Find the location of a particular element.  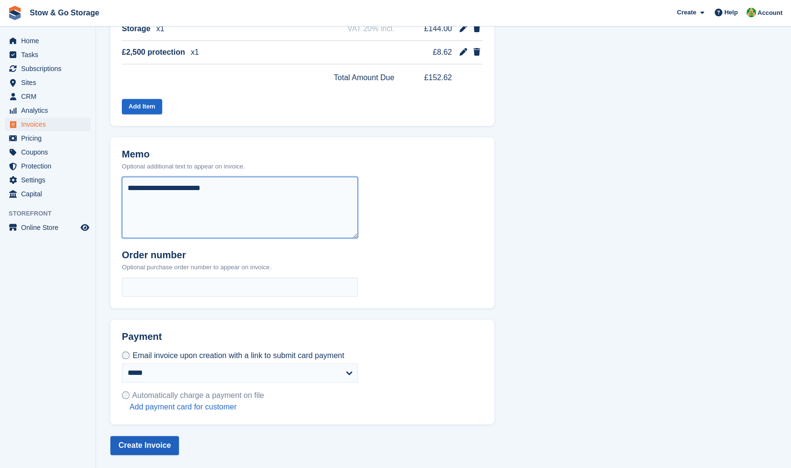

span: Email invoice upon creation with a link to submit card payment is located at coordinates (238, 355).